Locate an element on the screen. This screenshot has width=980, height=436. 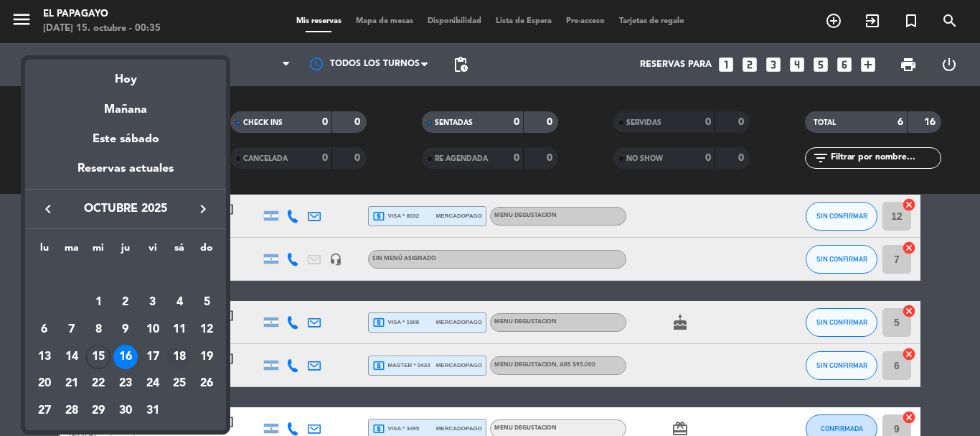
td: 2 de octubre de 2025 is located at coordinates (126, 303).